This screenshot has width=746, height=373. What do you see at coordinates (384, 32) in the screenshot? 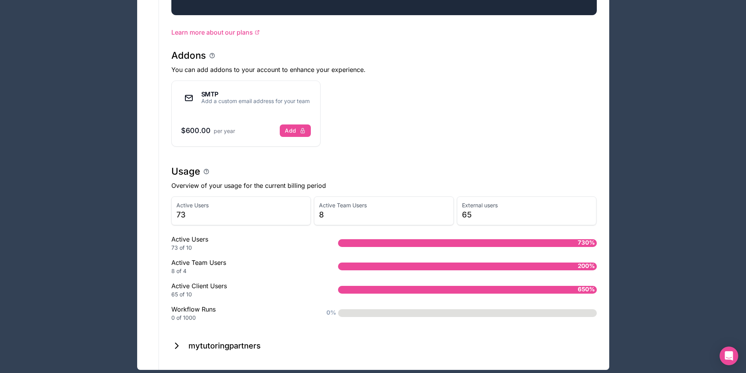
I see `a: Learn more about our plans` at bounding box center [384, 32].